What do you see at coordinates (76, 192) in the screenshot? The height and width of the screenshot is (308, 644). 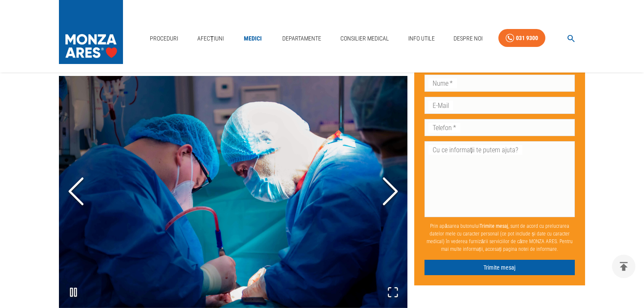 I see `button: Previous Slide` at bounding box center [76, 192].